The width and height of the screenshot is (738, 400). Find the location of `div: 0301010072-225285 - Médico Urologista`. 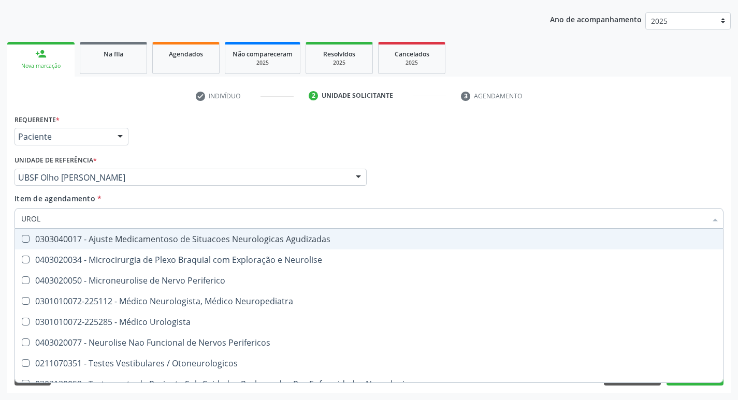

div: 0301010072-225285 - Médico Urologista is located at coordinates (369, 322).